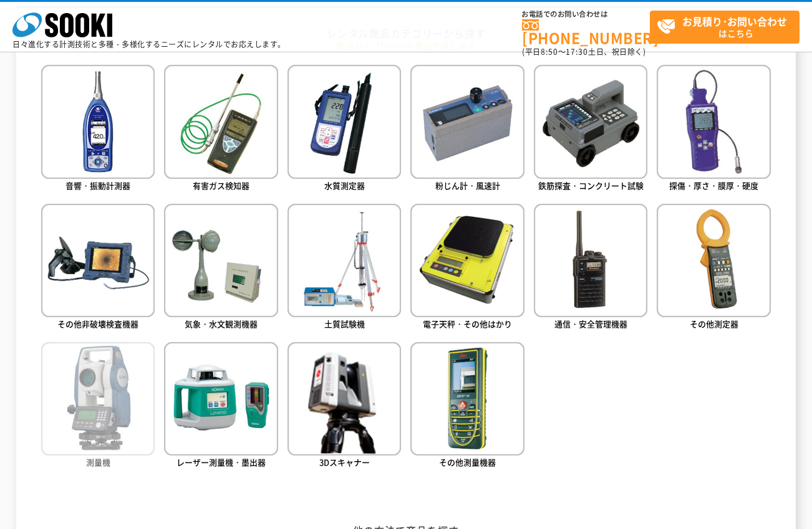  I want to click on a: その他測量機器, so click(467, 406).